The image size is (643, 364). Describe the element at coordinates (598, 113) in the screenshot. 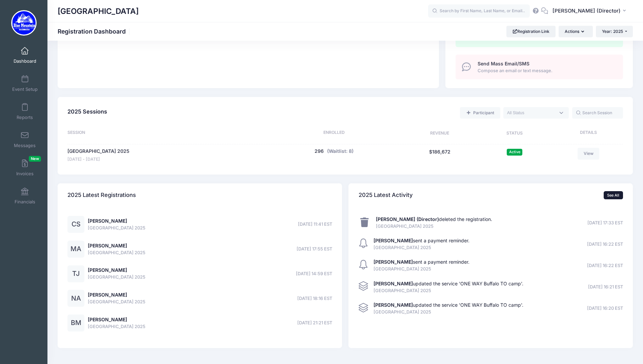

I see `input: Search Session` at that location.